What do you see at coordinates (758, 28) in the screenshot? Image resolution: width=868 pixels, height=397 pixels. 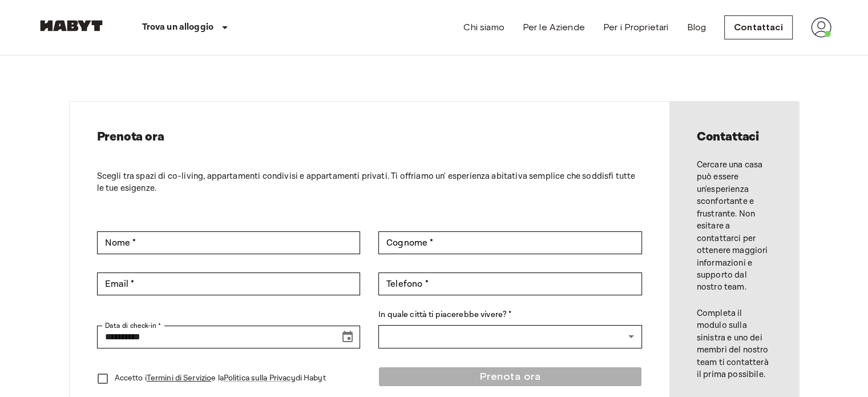 I see `a: Contattaci` at bounding box center [758, 28].